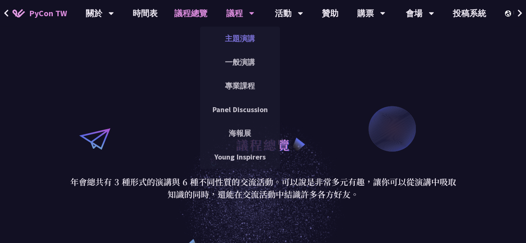  What do you see at coordinates (240, 38) in the screenshot?
I see `a: 主題演講` at bounding box center [240, 38].